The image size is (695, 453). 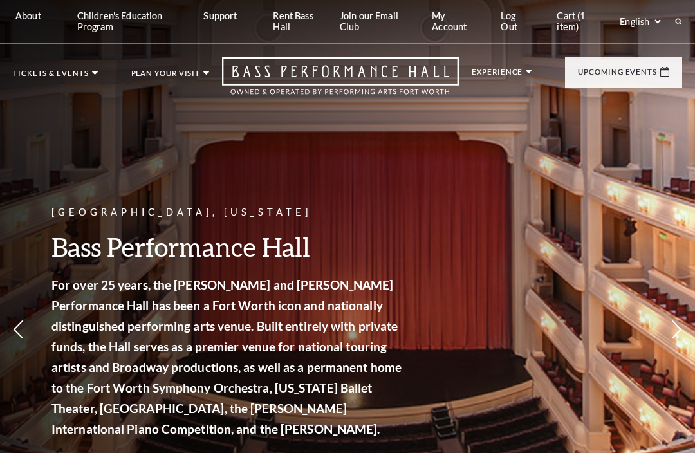 I want to click on p: Children's Education Program, so click(x=122, y=21).